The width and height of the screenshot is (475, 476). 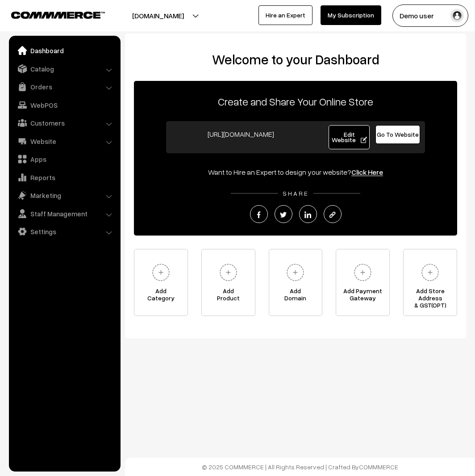 I want to click on a: Apps, so click(x=64, y=159).